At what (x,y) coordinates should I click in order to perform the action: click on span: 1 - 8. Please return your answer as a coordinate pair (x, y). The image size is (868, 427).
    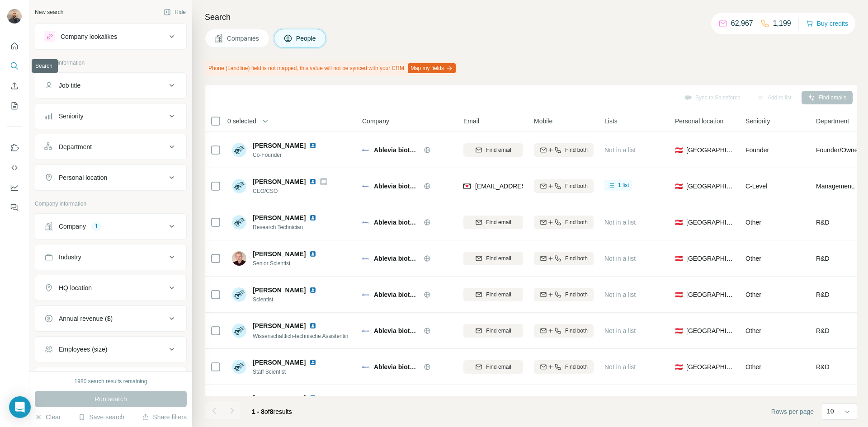
    Looking at the image, I should click on (258, 412).